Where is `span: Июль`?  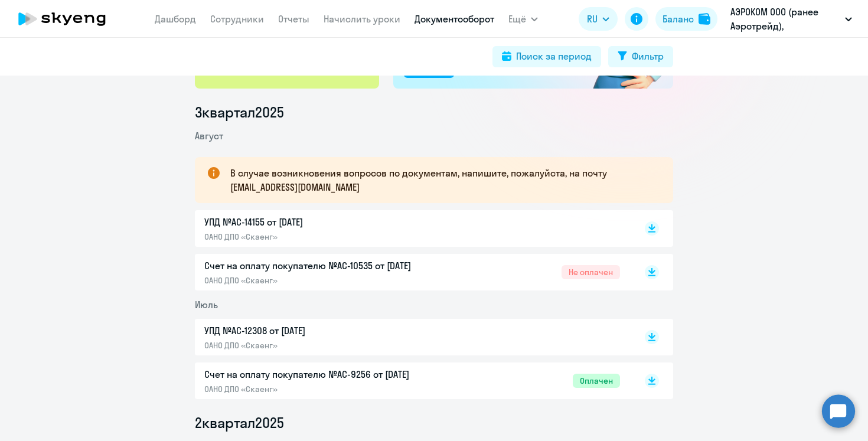
span: Июль is located at coordinates (206, 305).